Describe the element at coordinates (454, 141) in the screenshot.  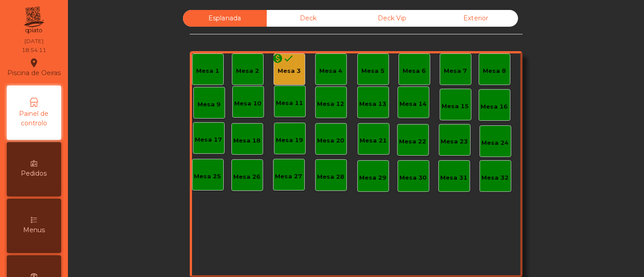
I see `div: Mesa 23` at that location.